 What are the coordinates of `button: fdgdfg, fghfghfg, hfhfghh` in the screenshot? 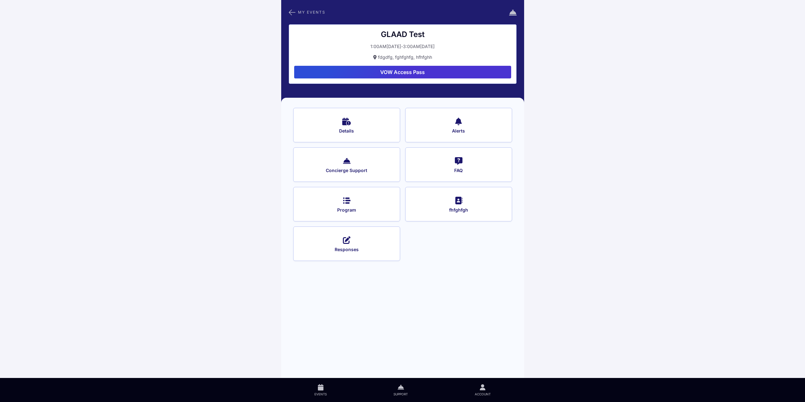 It's located at (403, 57).